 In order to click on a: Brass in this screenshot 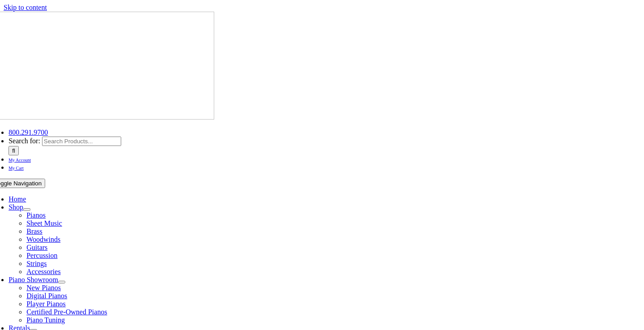, I will do `click(34, 231)`.